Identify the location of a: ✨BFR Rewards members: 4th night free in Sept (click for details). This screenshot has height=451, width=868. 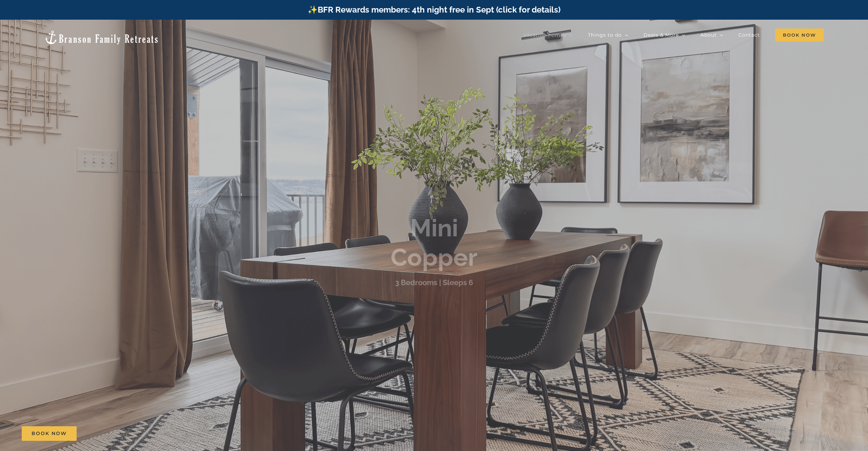
(434, 10).